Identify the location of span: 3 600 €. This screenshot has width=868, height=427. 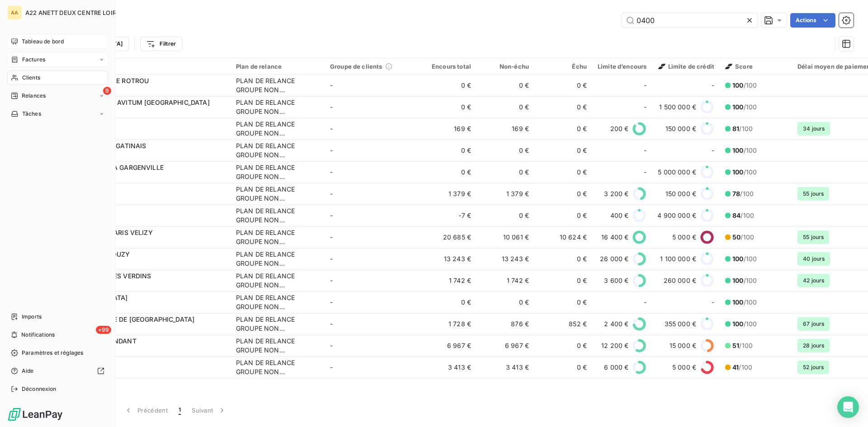
(616, 281).